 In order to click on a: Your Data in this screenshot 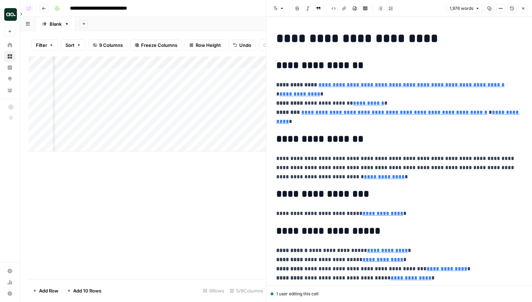, I will do `click(10, 90)`.